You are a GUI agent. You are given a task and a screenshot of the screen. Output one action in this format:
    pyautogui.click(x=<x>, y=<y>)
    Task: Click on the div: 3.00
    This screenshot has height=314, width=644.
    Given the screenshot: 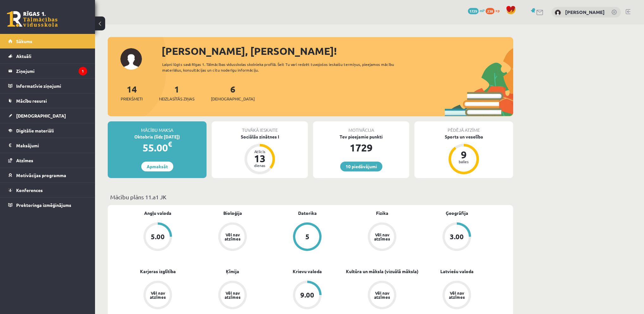 What is the action you would take?
    pyautogui.click(x=457, y=237)
    